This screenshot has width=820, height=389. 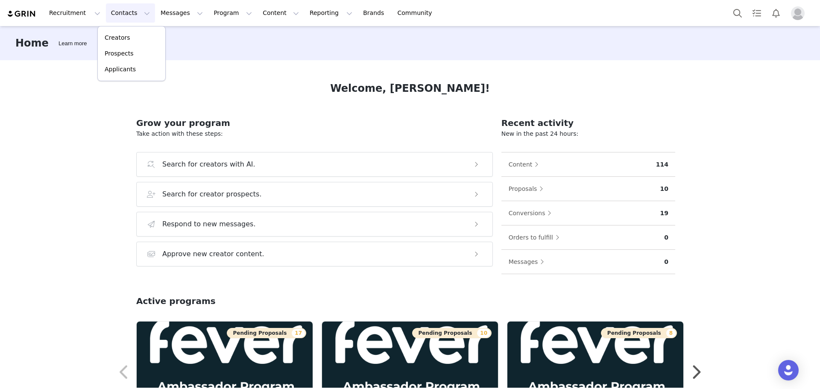 What do you see at coordinates (314, 194) in the screenshot?
I see `button: Search for creator prospects.` at bounding box center [314, 194].